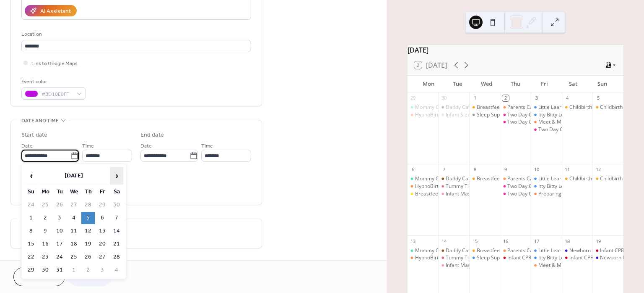 This screenshot has height=293, width=644. Describe the element at coordinates (475, 241) in the screenshot. I see `div: 15` at that location.